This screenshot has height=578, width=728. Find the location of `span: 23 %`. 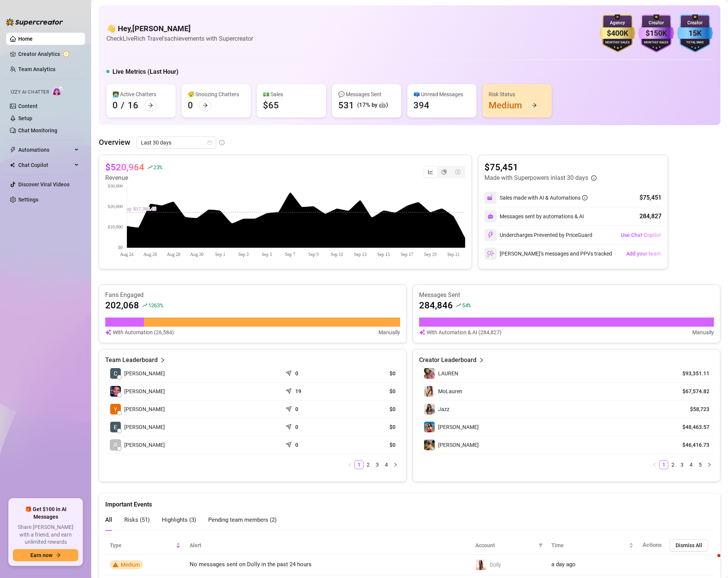

span: 23 % is located at coordinates (158, 167).